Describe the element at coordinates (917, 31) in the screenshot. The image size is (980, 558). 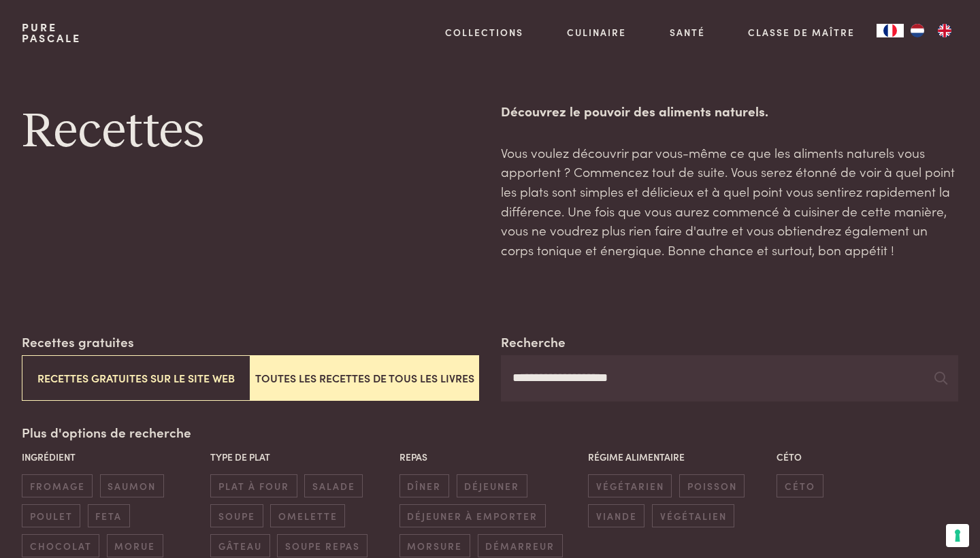
I see `a: NL` at that location.